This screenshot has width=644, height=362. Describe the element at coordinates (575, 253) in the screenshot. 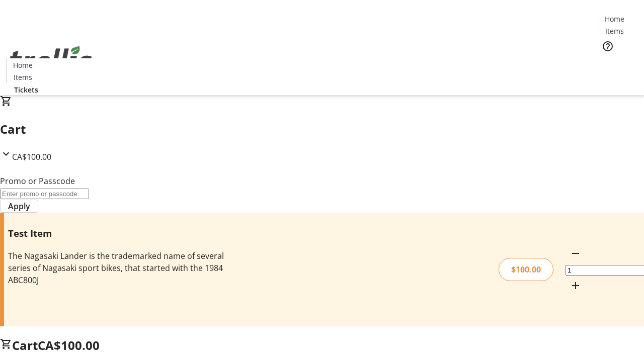

I see `button: Decrement by one` at that location.